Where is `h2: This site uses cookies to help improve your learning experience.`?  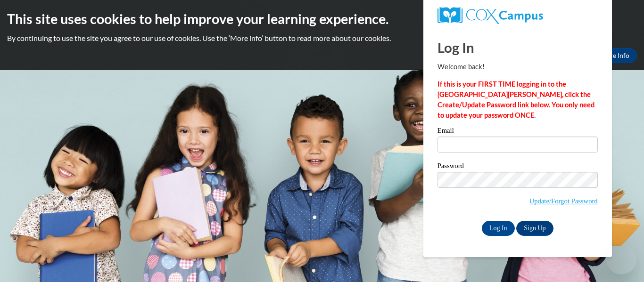 h2: This site uses cookies to help improve your learning experience. is located at coordinates (322, 19).